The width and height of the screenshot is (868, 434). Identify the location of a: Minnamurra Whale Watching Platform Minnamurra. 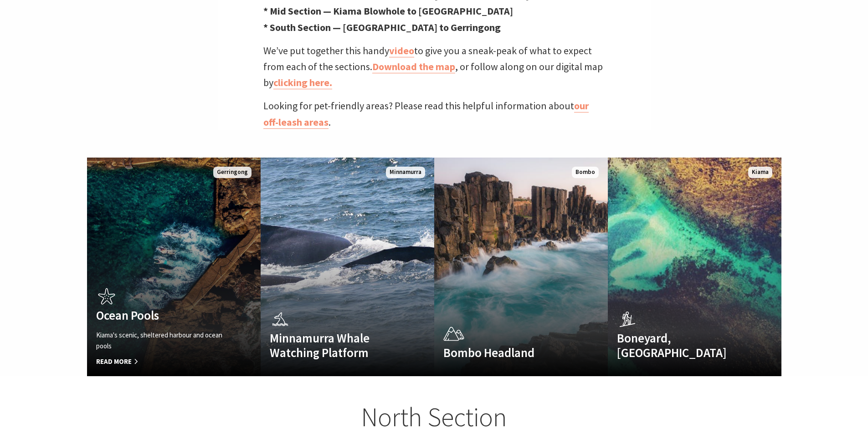
(348, 267).